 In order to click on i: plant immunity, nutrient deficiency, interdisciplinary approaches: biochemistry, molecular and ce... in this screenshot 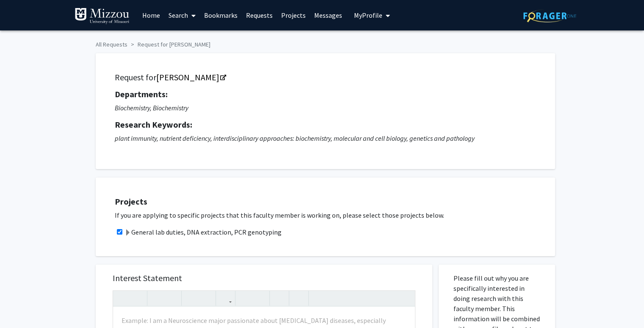, I will do `click(295, 138)`.